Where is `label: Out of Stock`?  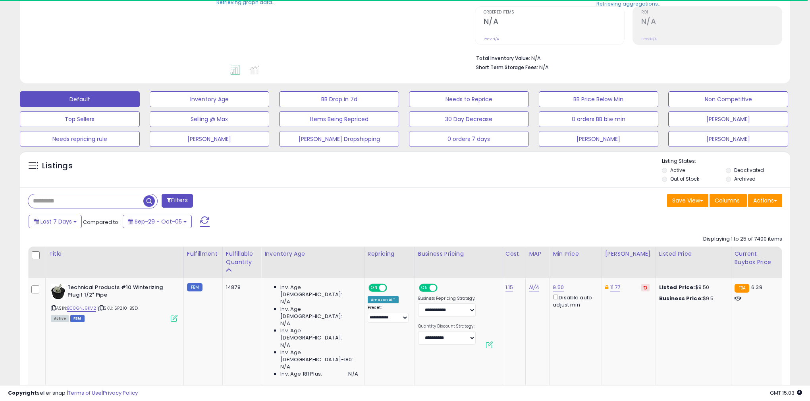
label: Out of Stock is located at coordinates (684, 179).